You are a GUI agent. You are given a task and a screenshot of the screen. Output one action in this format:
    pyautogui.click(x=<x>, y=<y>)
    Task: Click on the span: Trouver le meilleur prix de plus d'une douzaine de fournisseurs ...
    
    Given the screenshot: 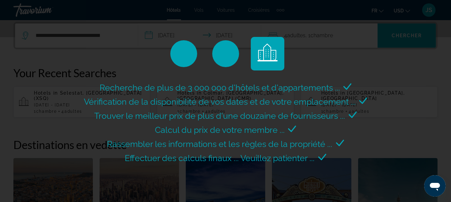 What is the action you would take?
    pyautogui.click(x=220, y=116)
    